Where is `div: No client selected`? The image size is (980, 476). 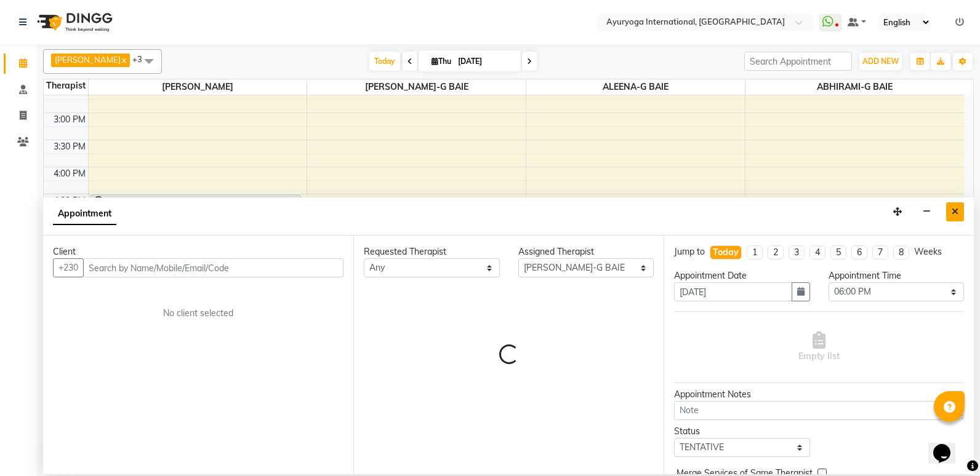 div: No client selected is located at coordinates (198, 313).